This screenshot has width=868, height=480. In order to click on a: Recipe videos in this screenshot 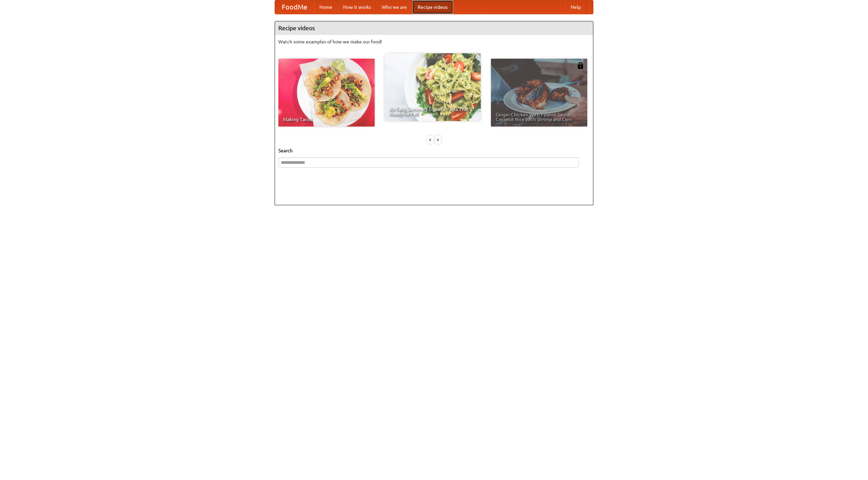, I will do `click(433, 7)`.